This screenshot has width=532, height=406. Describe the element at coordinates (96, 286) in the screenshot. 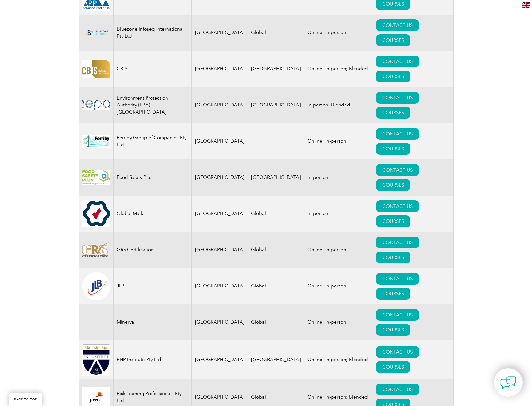

I see `img: fd2924ac-d9bc-ea11-a814-000d3a79823d-logo.png` at that location.